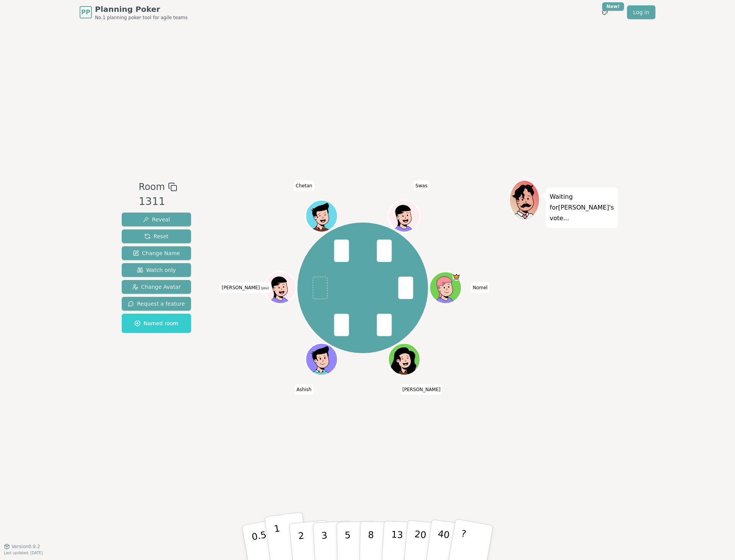 Image resolution: width=735 pixels, height=560 pixels. Describe the element at coordinates (152, 186) in the screenshot. I see `span: Room` at that location.